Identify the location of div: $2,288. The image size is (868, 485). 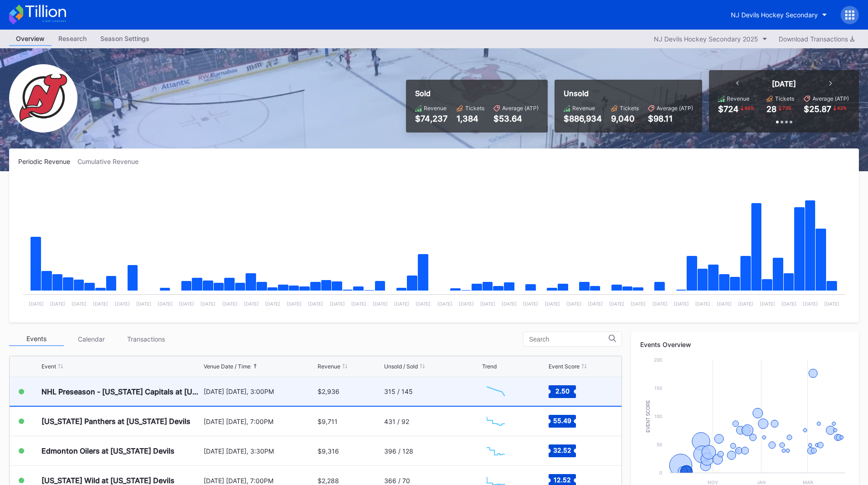
(328, 480).